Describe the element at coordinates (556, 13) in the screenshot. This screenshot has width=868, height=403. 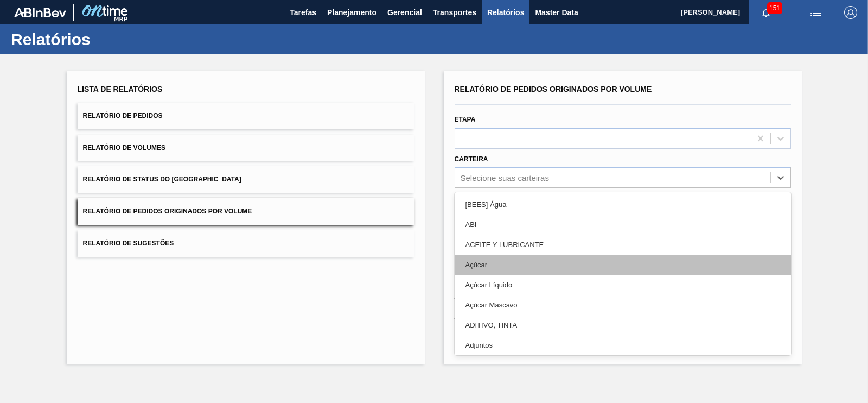
I see `span: Master Data` at that location.